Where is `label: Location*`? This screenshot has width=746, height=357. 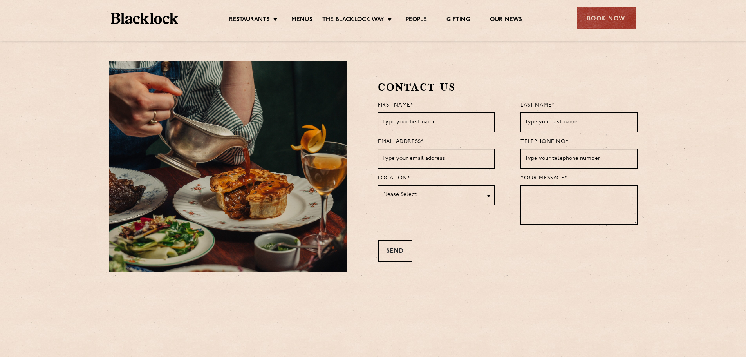 label: Location* is located at coordinates (393, 178).